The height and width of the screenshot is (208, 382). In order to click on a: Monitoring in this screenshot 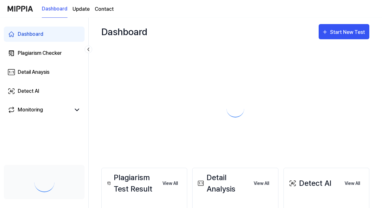, I will do `click(39, 110)`.